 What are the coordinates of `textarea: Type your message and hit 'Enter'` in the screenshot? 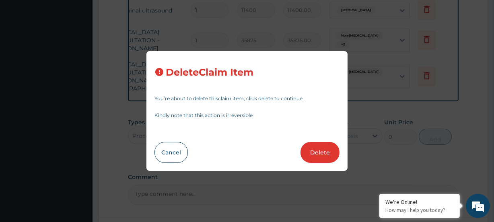 It's located at (78, 156).